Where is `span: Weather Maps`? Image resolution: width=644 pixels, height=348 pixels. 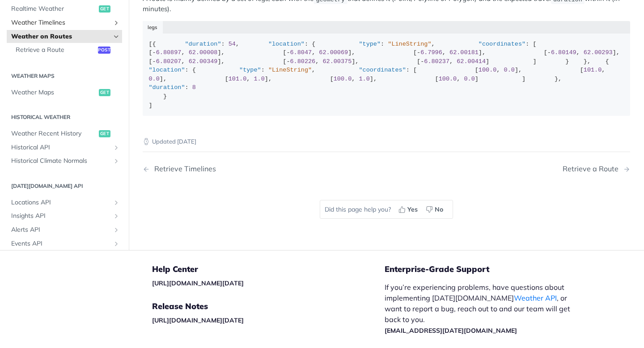
span: Weather Maps is located at coordinates (54, 92).